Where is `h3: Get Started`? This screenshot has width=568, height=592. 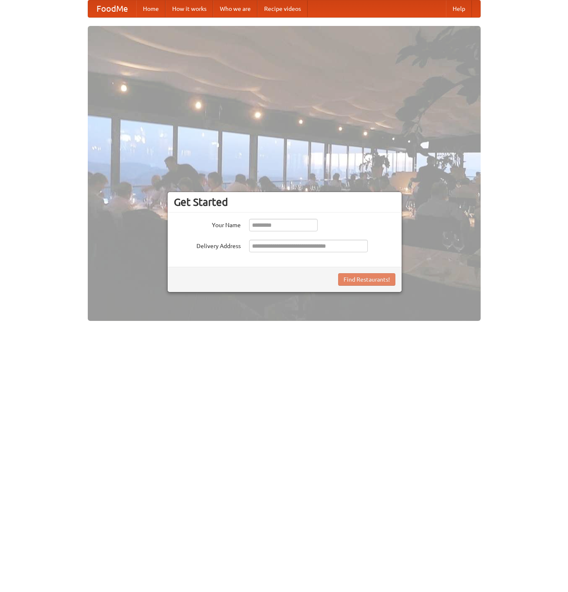 h3: Get Started is located at coordinates (285, 202).